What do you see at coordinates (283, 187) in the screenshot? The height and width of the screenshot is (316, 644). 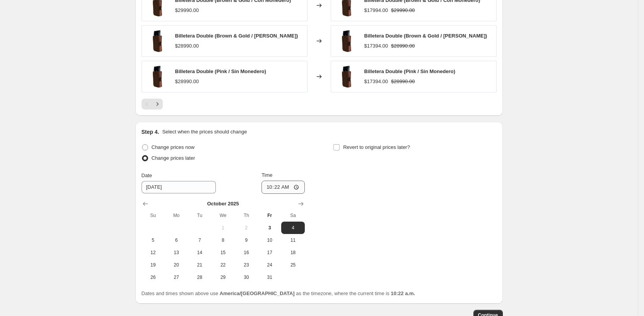 I see `input: 12:00` at bounding box center [283, 187].